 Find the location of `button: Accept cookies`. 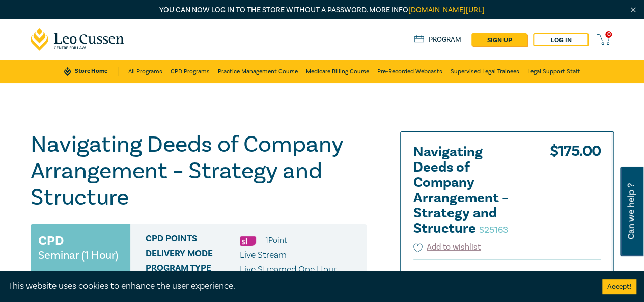

button: Accept cookies is located at coordinates (618, 286).